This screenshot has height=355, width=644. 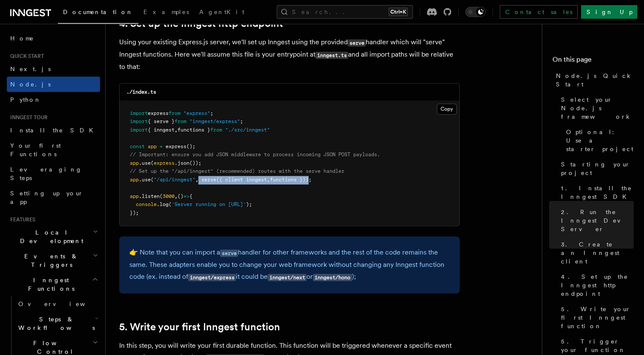 I want to click on span: Next.js, so click(x=30, y=69).